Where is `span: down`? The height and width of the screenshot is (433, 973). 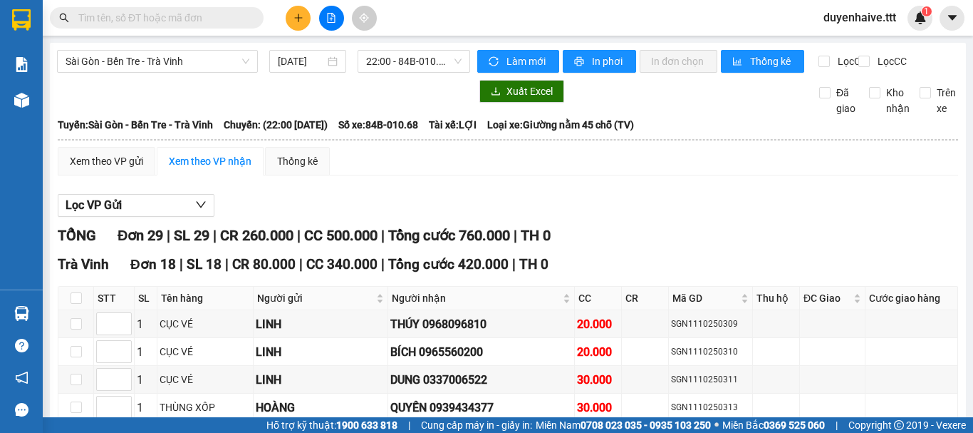 span: down is located at coordinates (201, 205).